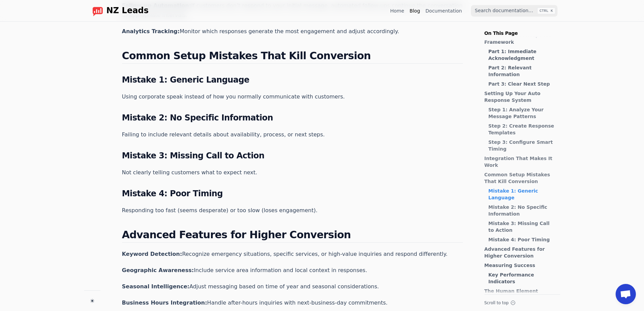 This screenshot has width=644, height=311. What do you see at coordinates (292, 31) in the screenshot?
I see `p: Monitor which responses generate the most engagement and adjust accordingly.` at bounding box center [292, 31].